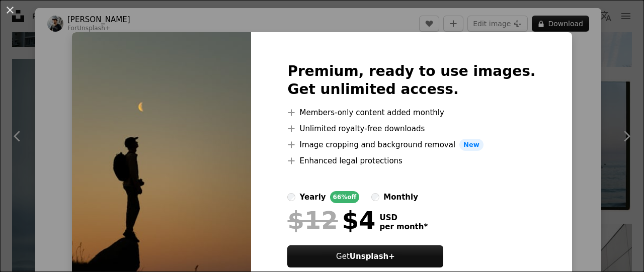  Describe the element at coordinates (313, 197) in the screenshot. I see `div: yearly` at that location.